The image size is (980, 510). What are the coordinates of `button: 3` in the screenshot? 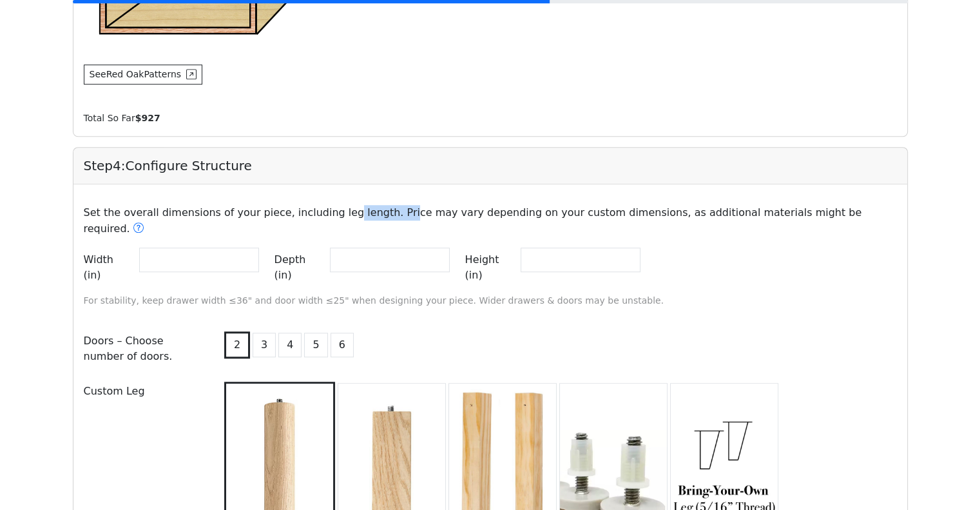 It's located at (264, 345).